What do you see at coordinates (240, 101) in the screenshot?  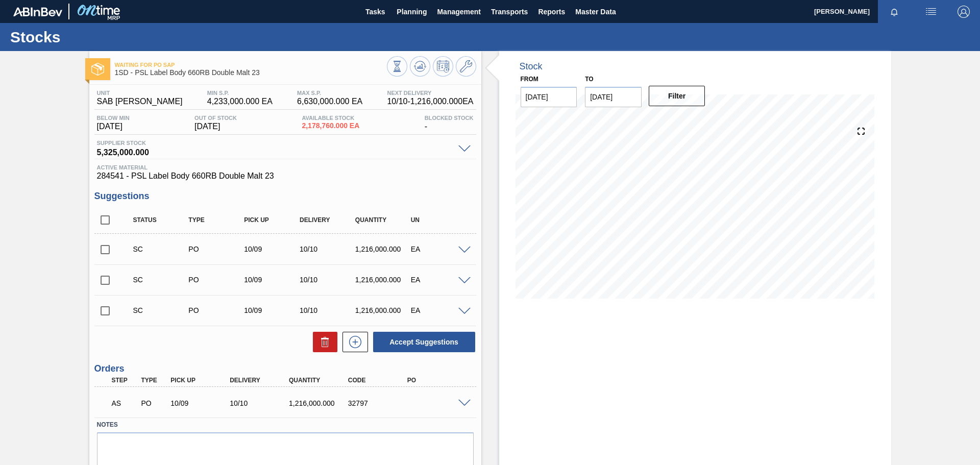 I see `span: 4,233,000.000 EA` at bounding box center [240, 101].